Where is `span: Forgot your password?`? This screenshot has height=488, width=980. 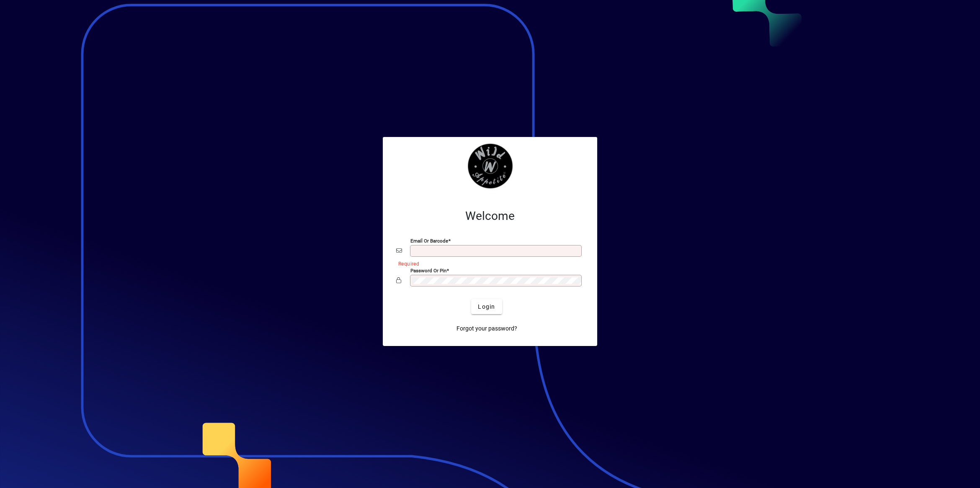
span: Forgot your password? is located at coordinates (487, 328).